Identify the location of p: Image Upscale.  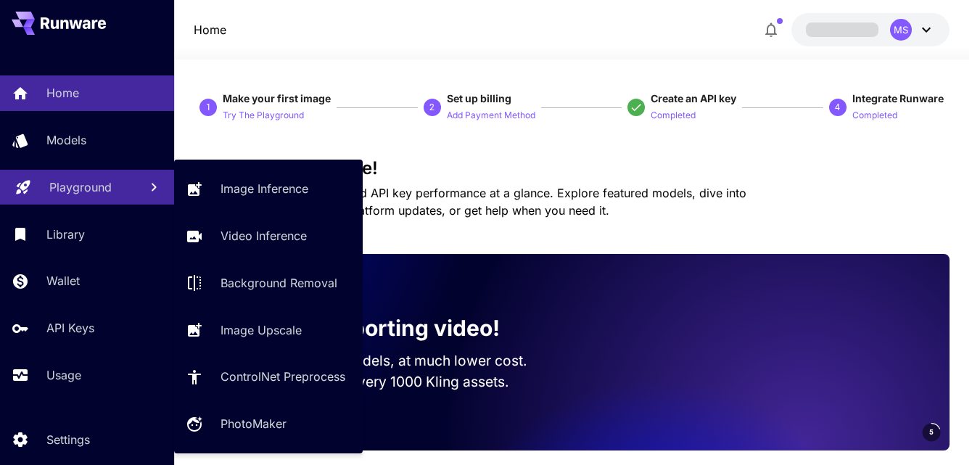
(261, 330).